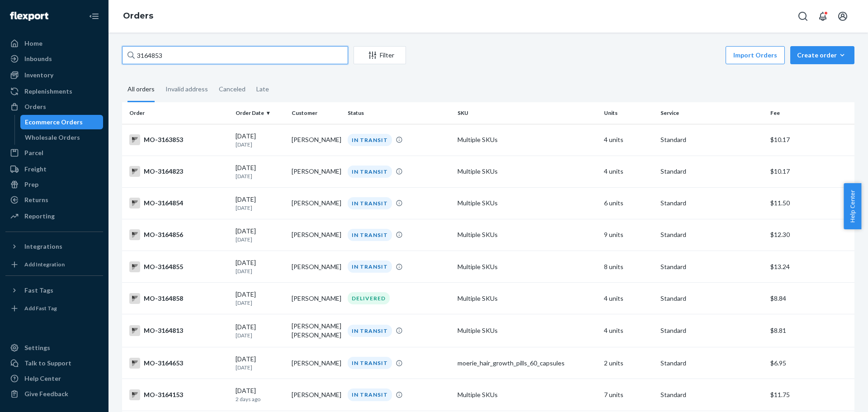 The width and height of the screenshot is (868, 412). Describe the element at coordinates (48, 363) in the screenshot. I see `div: Talk to Support` at that location.